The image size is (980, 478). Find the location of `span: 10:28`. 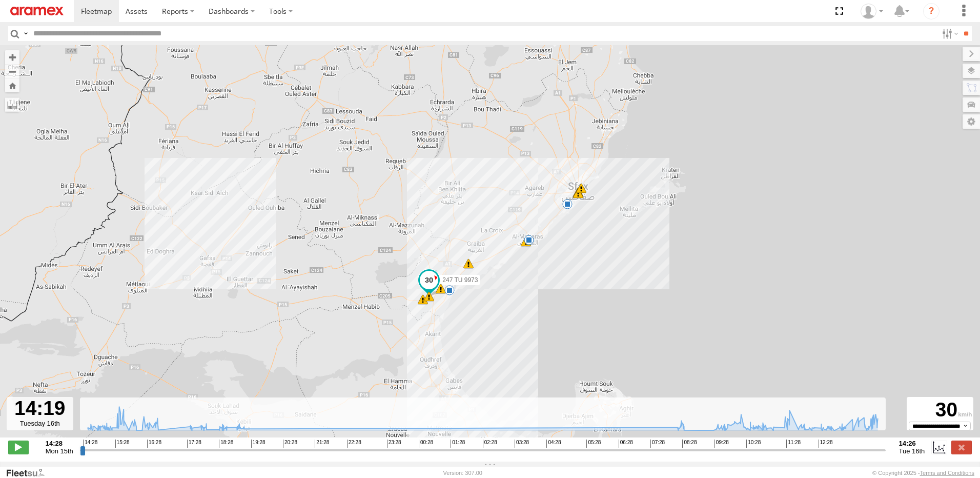

span: 10:28 is located at coordinates (753, 443).